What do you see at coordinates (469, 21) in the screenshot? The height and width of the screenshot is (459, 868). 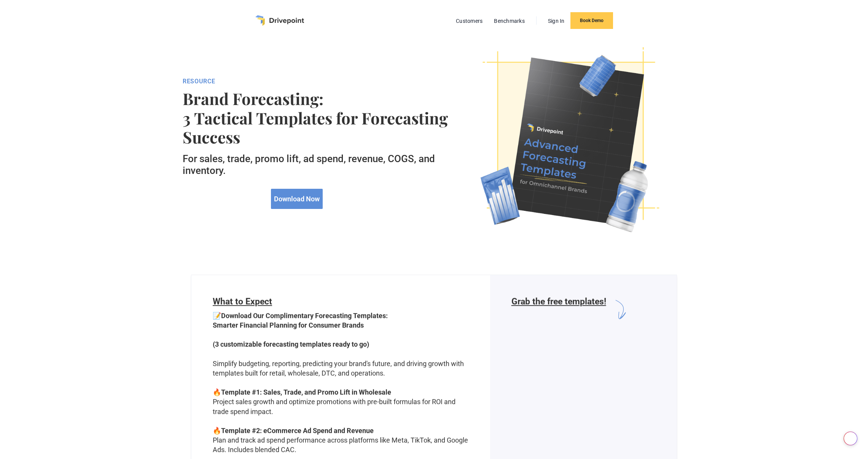 I see `a: Customers` at bounding box center [469, 21].